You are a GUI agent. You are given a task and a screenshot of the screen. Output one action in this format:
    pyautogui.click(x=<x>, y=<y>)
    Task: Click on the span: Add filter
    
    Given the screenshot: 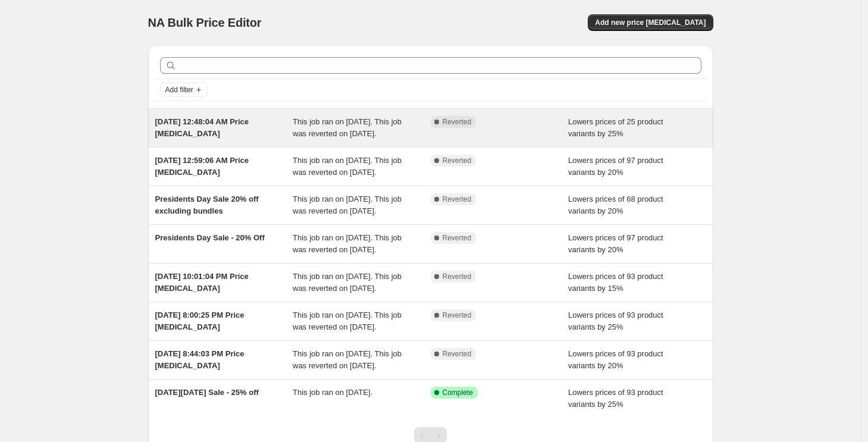 What is the action you would take?
    pyautogui.click(x=179, y=89)
    